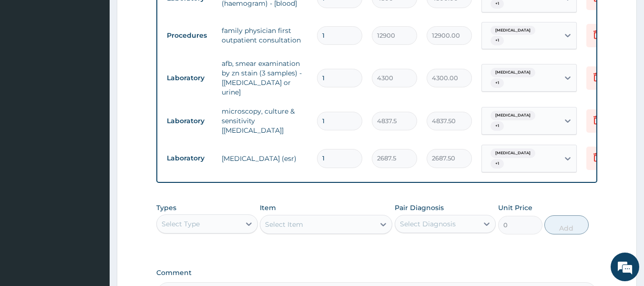  I want to click on textarea: Type your message and hit 'Enter', so click(93, 204).